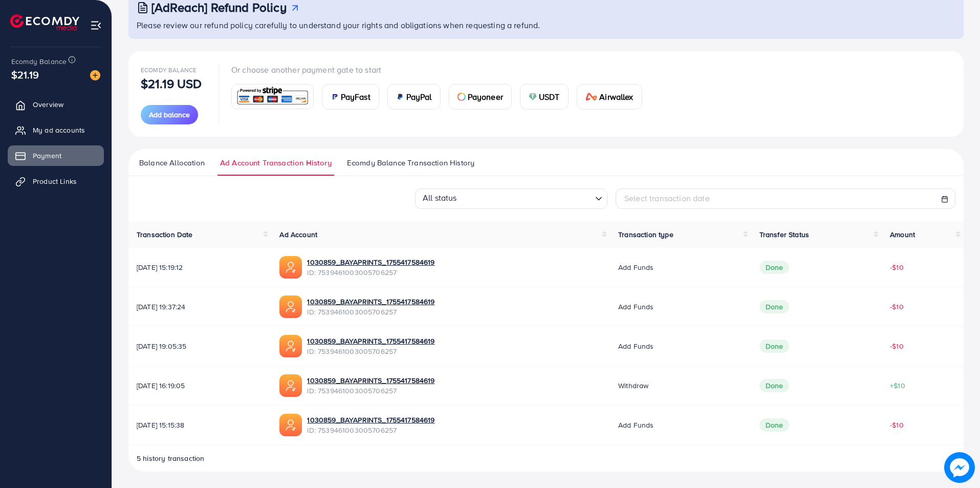 The image size is (980, 488). What do you see at coordinates (440, 197) in the screenshot?
I see `span: All status` at bounding box center [440, 197].